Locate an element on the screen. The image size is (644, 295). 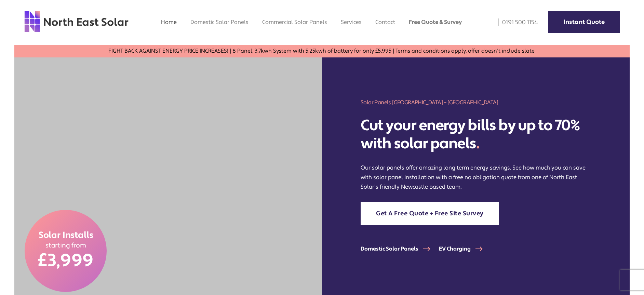
a: Services is located at coordinates (351, 22).